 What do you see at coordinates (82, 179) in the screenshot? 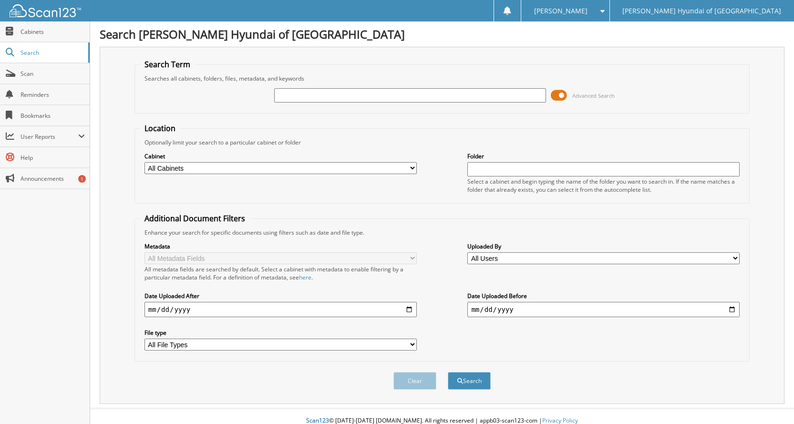
I see `div: 1` at bounding box center [82, 179].